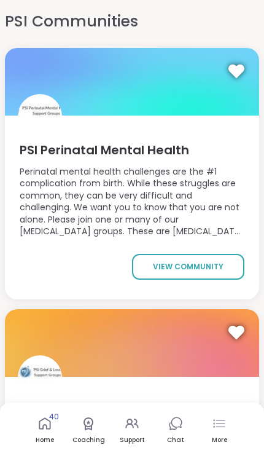 This screenshot has height=458, width=264. I want to click on div: Support, so click(132, 440).